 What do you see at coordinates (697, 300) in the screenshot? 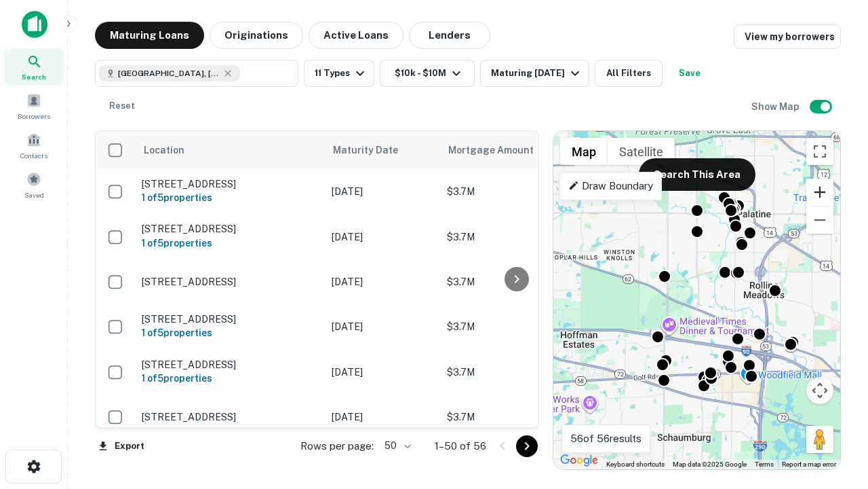
I see `div: 0 0` at bounding box center [697, 300].